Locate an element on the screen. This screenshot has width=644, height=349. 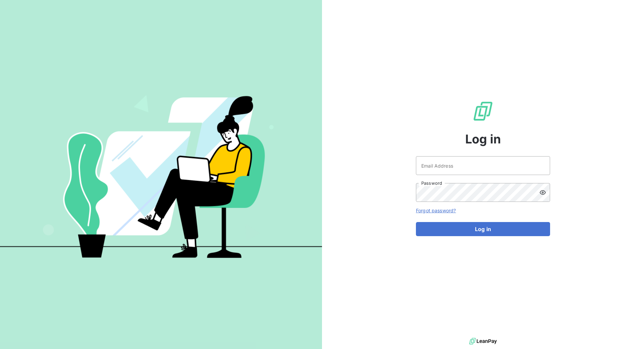
a: Forgot password? is located at coordinates (435, 210).